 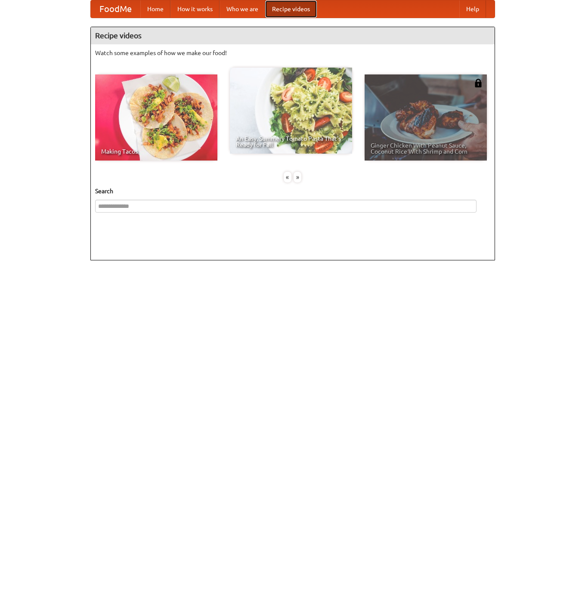 I want to click on a: How it works, so click(x=195, y=9).